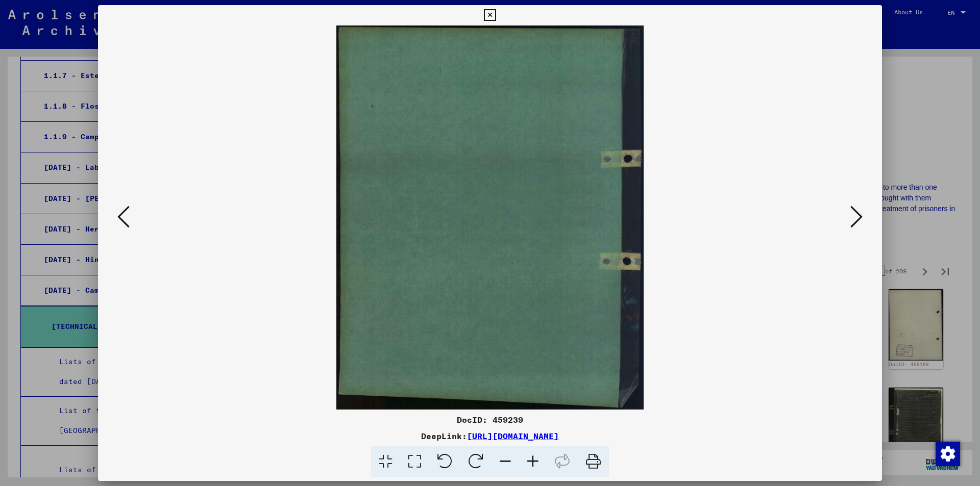 The width and height of the screenshot is (980, 486). Describe the element at coordinates (490, 420) in the screenshot. I see `div: DocID: 459239` at that location.